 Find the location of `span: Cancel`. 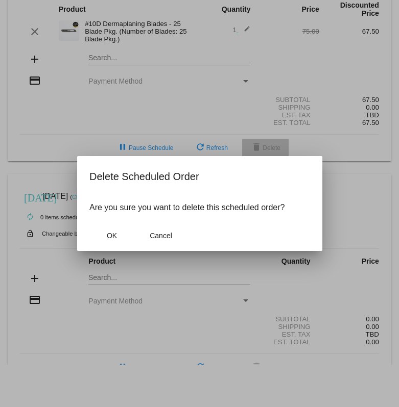

span: Cancel is located at coordinates (161, 236).